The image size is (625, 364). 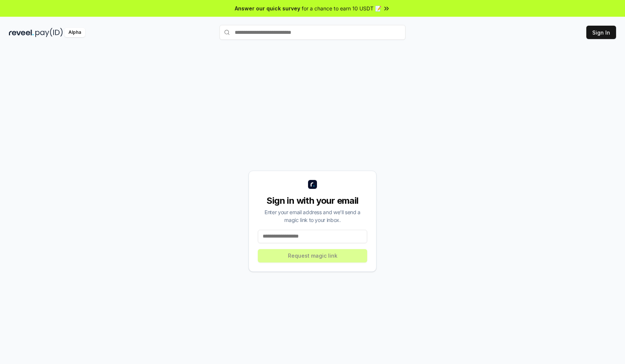 What do you see at coordinates (341, 8) in the screenshot?
I see `span: for a chance to earn 10 USDT 📝` at bounding box center [341, 8].